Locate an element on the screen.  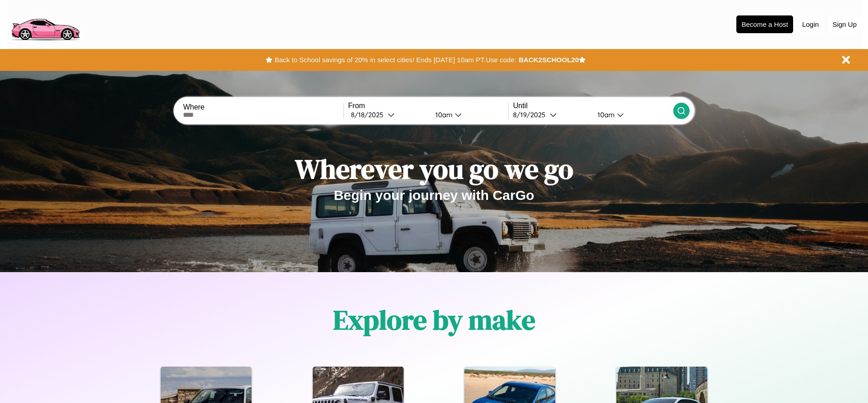
h1: Explore by make is located at coordinates (434, 320).